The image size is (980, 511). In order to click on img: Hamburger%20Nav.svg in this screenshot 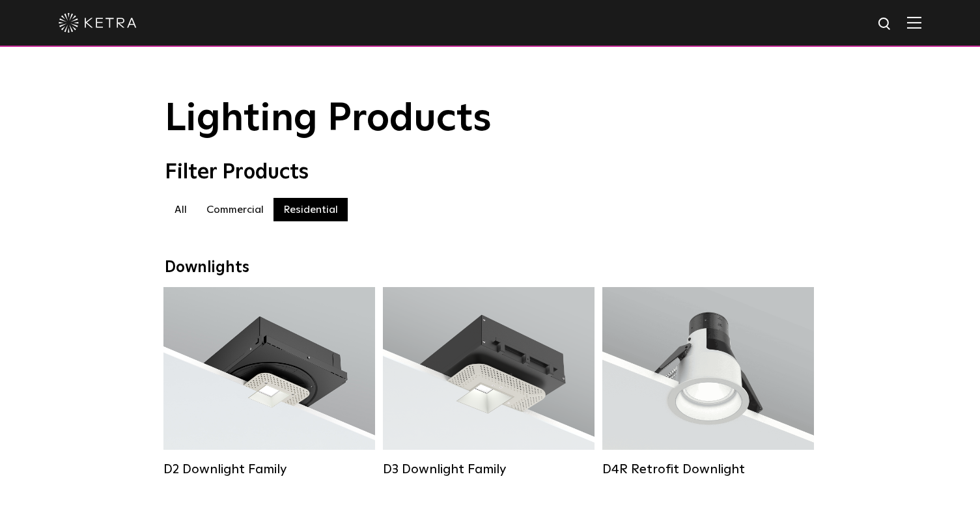, I will do `click(914, 22)`.